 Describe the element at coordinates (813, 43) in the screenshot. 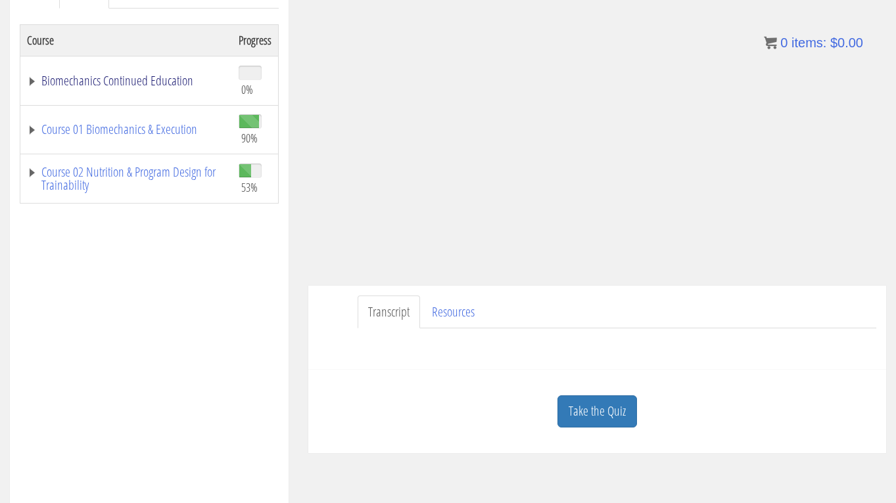

I see `a: 0 items: $0.00` at that location.